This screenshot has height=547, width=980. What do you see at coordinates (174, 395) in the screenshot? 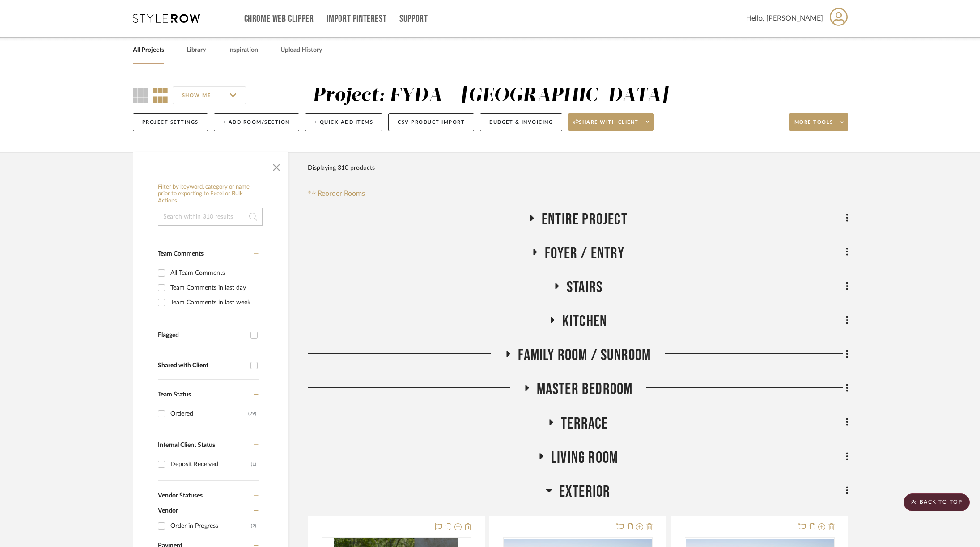
I see `span: Team Status` at bounding box center [174, 395].